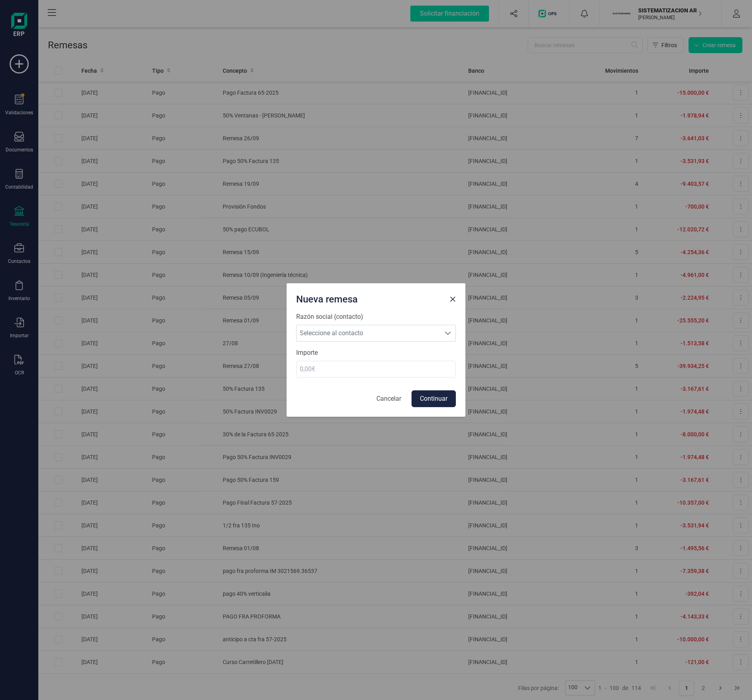 This screenshot has height=700, width=752. What do you see at coordinates (389, 398) in the screenshot?
I see `p: Cancelar` at bounding box center [389, 398].